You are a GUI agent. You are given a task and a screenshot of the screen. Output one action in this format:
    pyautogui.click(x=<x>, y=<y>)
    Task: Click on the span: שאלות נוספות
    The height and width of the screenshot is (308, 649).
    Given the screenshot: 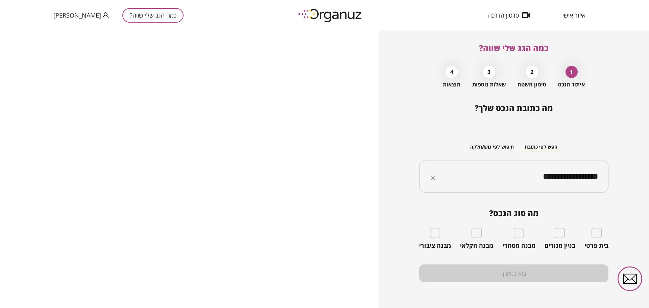 What is the action you would take?
    pyautogui.click(x=489, y=85)
    